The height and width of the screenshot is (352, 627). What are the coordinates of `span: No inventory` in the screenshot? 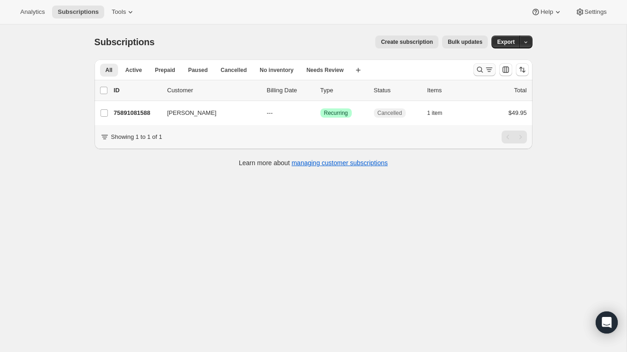 It's located at (276, 70).